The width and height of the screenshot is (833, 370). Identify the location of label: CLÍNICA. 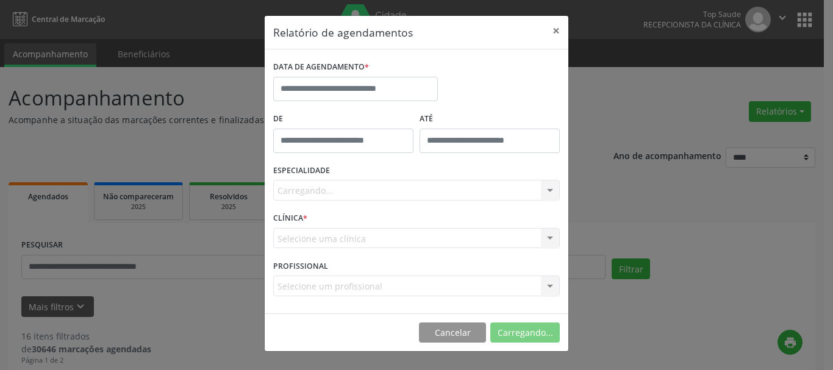
(290, 218).